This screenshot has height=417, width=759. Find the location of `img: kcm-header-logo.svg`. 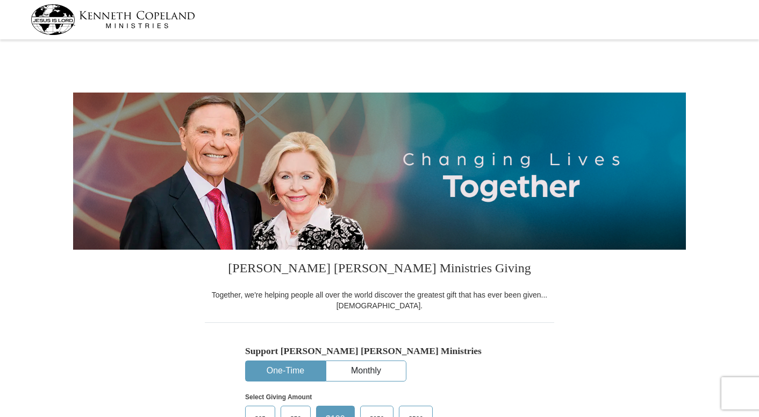

img: kcm-header-logo.svg is located at coordinates (113, 19).